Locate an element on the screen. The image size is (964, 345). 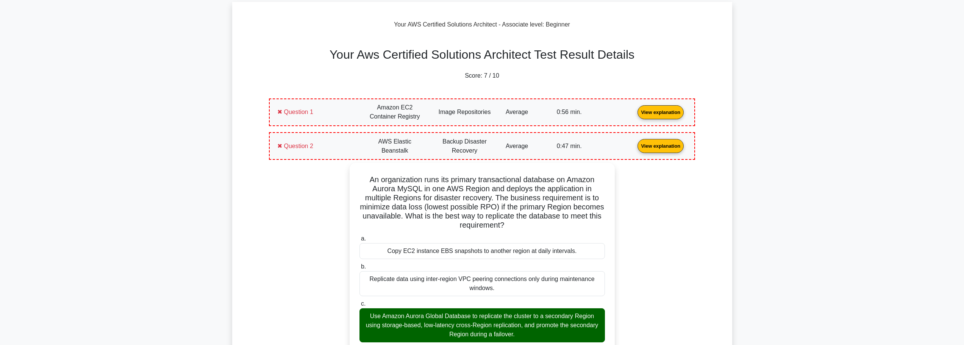
span: a. is located at coordinates (363, 238).